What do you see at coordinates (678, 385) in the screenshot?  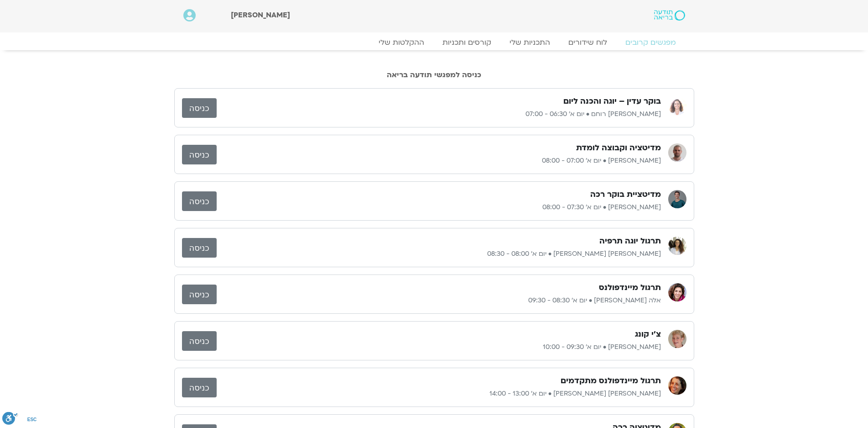 I see `img: סיגל בירן אבוחצירה` at bounding box center [678, 385].